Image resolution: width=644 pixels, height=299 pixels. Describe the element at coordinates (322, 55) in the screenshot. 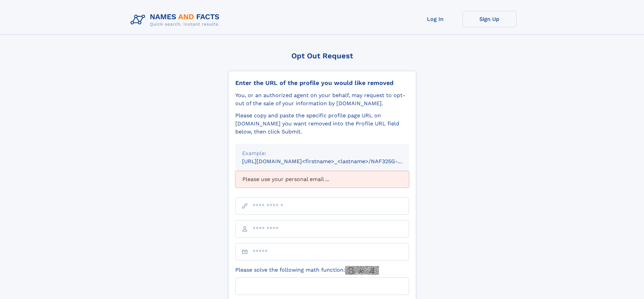

I see `div: Opt Out Request` at that location.